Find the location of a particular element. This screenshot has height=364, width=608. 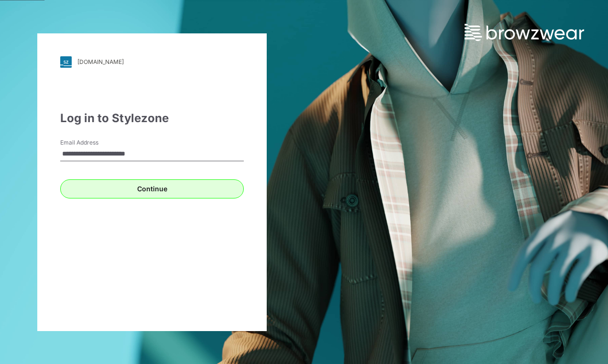

button: Continue is located at coordinates (152, 189).